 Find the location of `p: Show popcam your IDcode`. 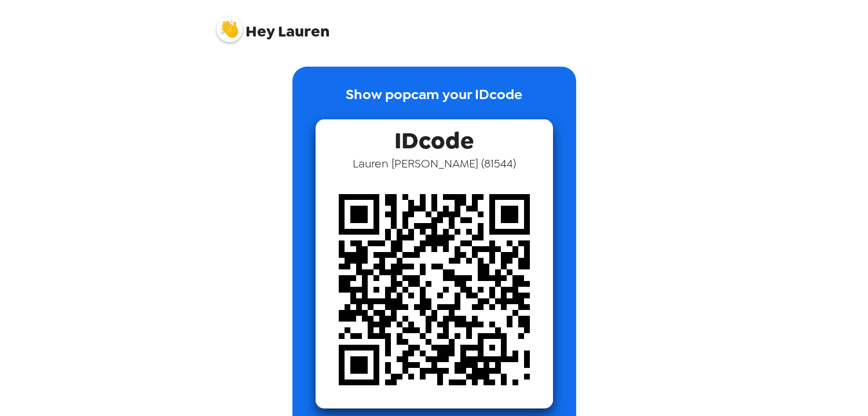

p: Show popcam your IDcode is located at coordinates (434, 101).